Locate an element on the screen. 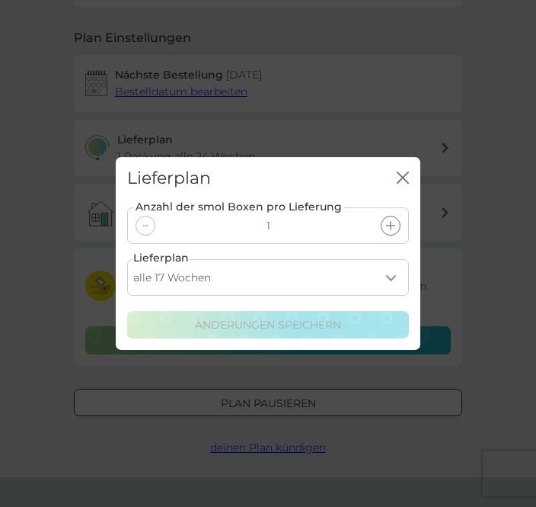 Image resolution: width=536 pixels, height=507 pixels. h2: Lieferplan is located at coordinates (169, 178).